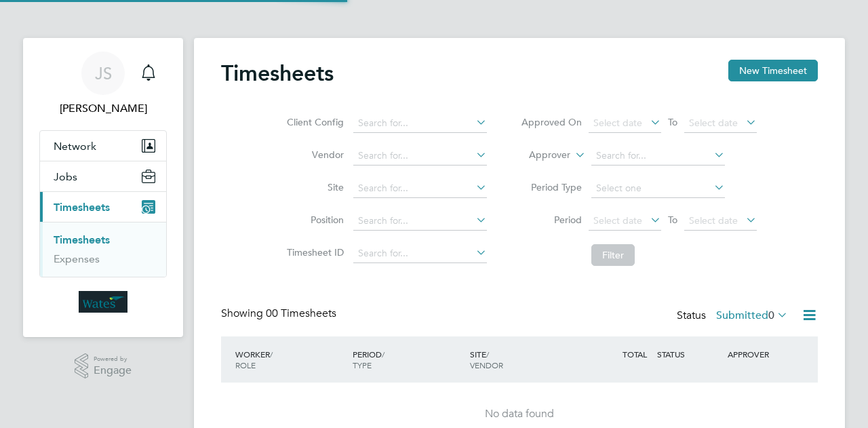 This screenshot has width=868, height=428. I want to click on button: Network, so click(103, 146).